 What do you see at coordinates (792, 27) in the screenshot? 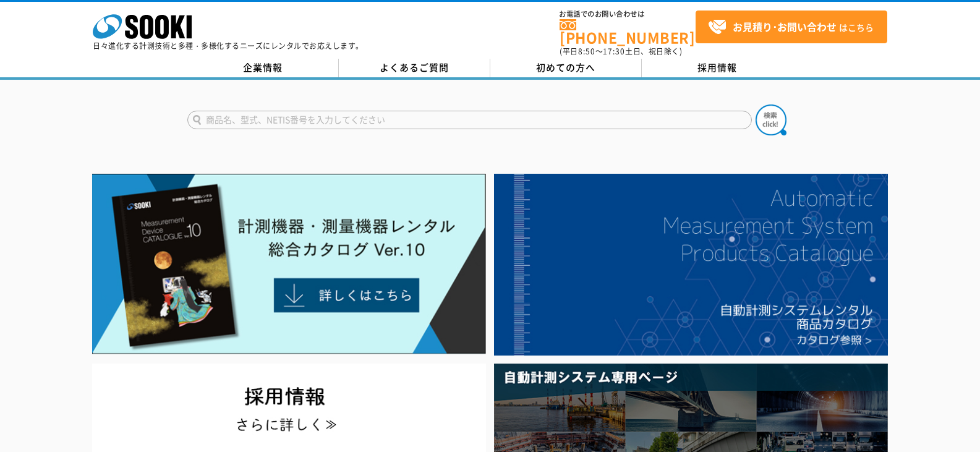
I see `a: お見積り･お問い合わせはこちら` at bounding box center [792, 27].